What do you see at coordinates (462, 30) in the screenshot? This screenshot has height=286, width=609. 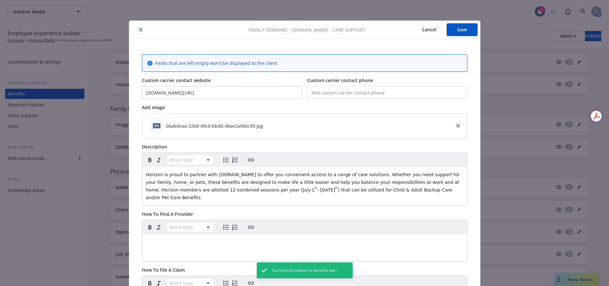 I see `button: Save` at bounding box center [462, 30].